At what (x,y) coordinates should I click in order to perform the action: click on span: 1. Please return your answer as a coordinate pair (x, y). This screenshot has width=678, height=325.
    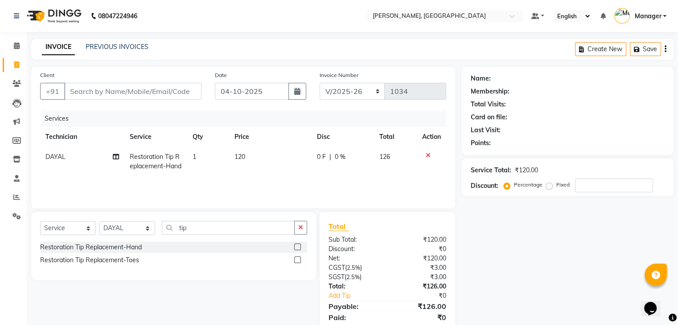
    Looking at the image, I should click on (194, 157).